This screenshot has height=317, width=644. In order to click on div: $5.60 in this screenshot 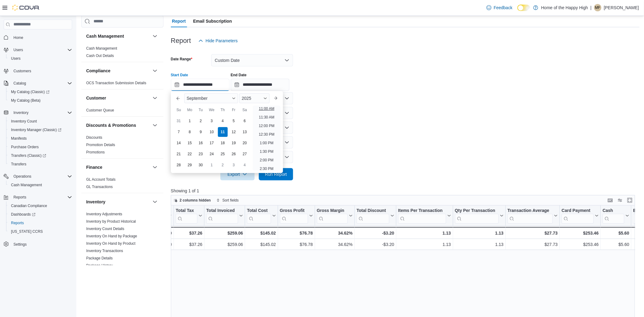, I will do `click(616, 233)`.